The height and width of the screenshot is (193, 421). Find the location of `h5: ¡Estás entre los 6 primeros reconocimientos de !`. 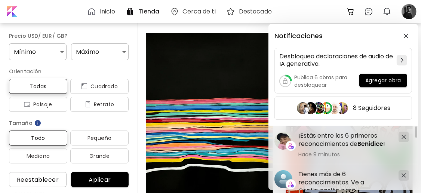

h5: ¡Estás entre los 6 primeros reconocimientos de ! is located at coordinates (345, 140).